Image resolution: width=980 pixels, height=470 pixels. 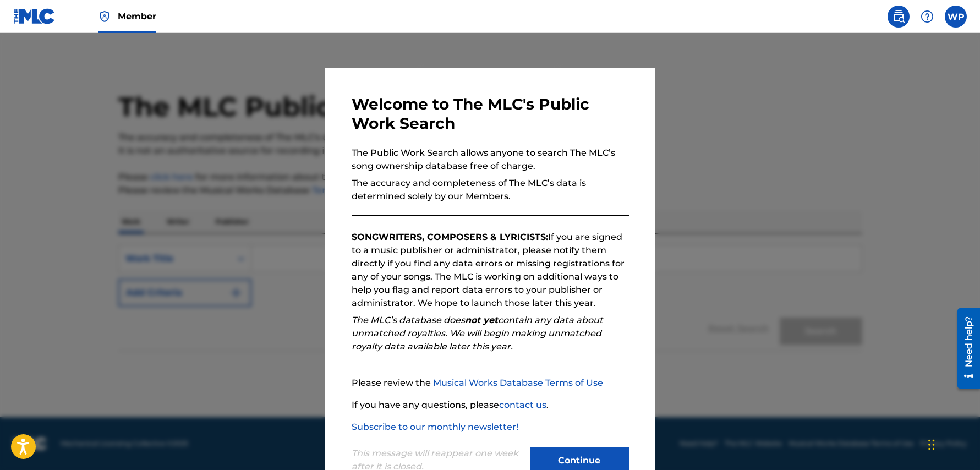 I want to click on span: Member, so click(x=137, y=16).